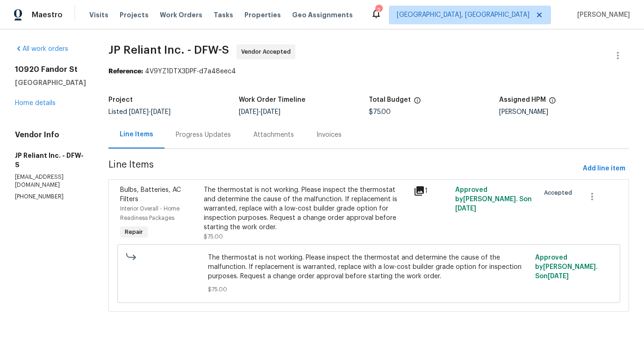 This screenshot has height=352, width=644. What do you see at coordinates (139, 112) in the screenshot?
I see `span: Listed` at bounding box center [139, 112].